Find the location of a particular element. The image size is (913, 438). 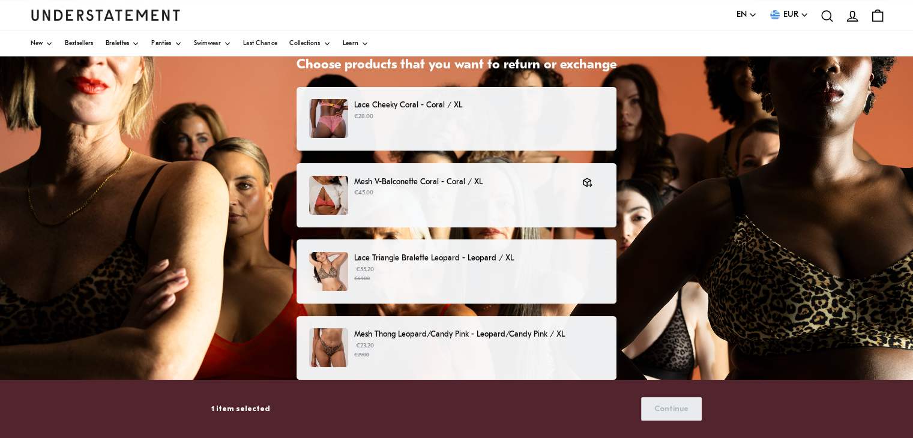

span: Last Chance is located at coordinates (260, 44).